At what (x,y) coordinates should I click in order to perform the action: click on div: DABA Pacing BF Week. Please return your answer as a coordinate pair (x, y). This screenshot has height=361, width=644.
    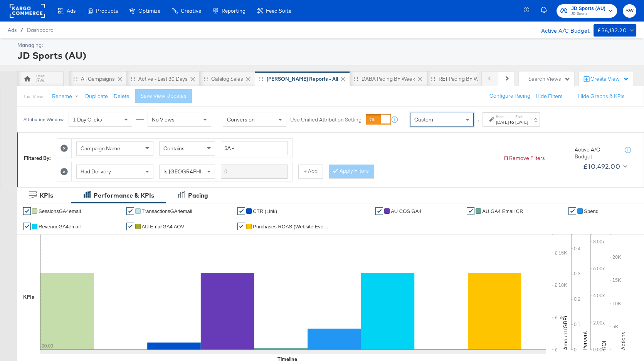
    Looking at the image, I should click on (388, 79).